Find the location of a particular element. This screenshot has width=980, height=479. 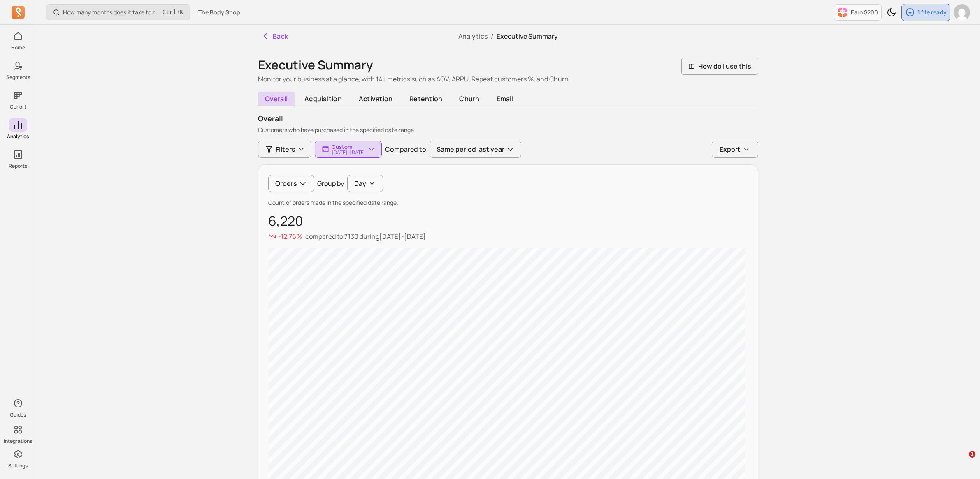

span: email is located at coordinates (504, 99).